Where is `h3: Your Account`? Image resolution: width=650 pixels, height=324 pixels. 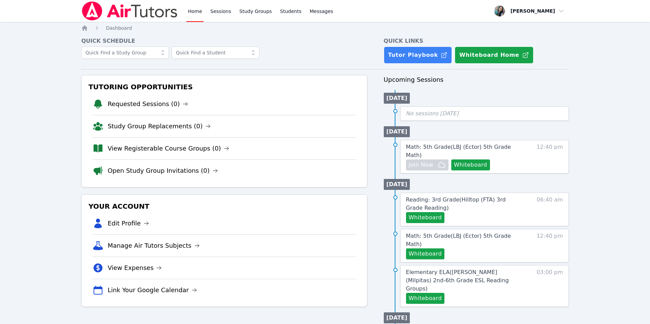 h3: Your Account is located at coordinates (224, 207).